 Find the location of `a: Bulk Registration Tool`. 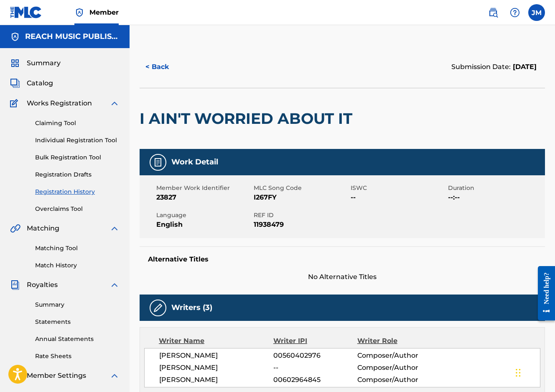

a: Bulk Registration Tool is located at coordinates (77, 157).